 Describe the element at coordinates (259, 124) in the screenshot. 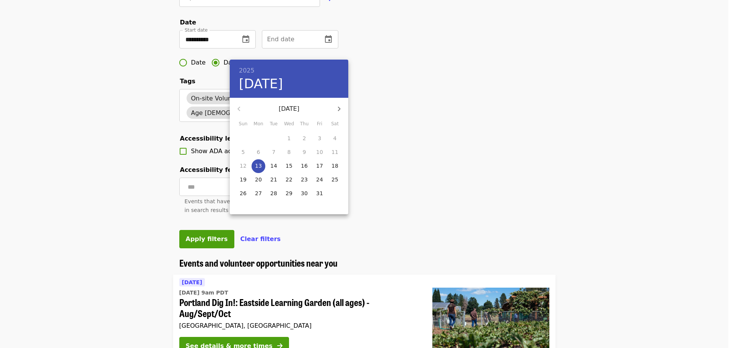

I see `span: Mon` at that location.